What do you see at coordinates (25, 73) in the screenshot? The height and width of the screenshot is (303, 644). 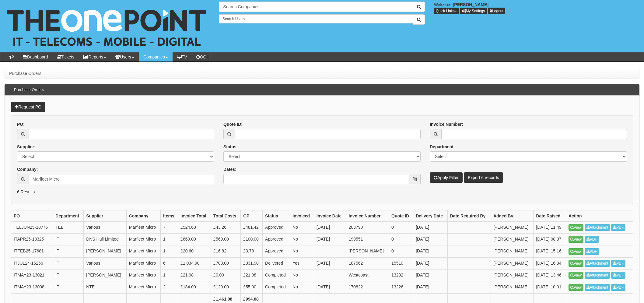 I see `li: Purchase Orders` at bounding box center [25, 73].